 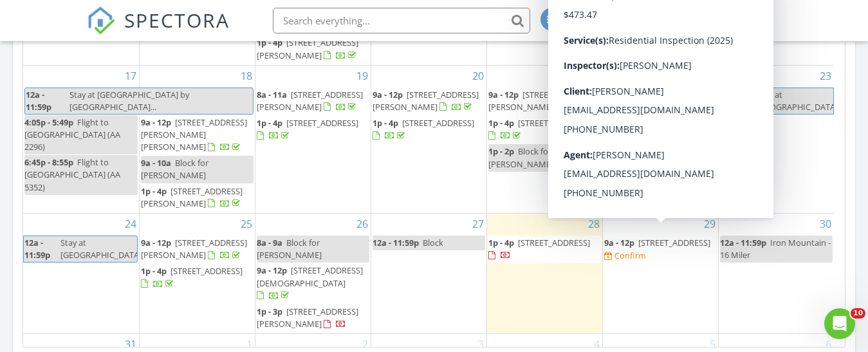 What do you see at coordinates (544, 139) in the screenshot?
I see `td: Go to August 21, 2025` at bounding box center [544, 139].